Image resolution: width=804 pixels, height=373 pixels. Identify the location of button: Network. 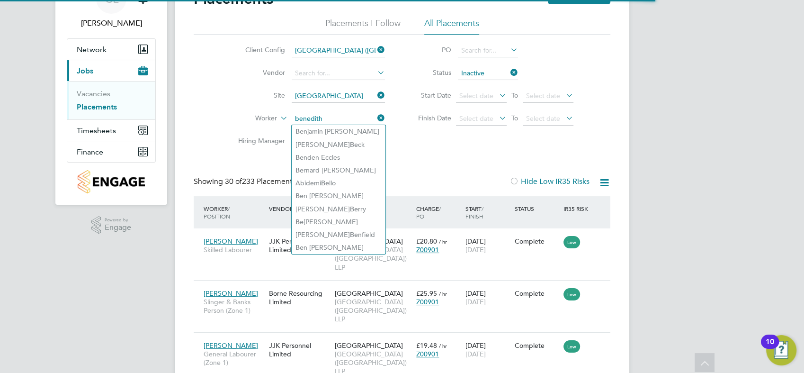
(111, 49).